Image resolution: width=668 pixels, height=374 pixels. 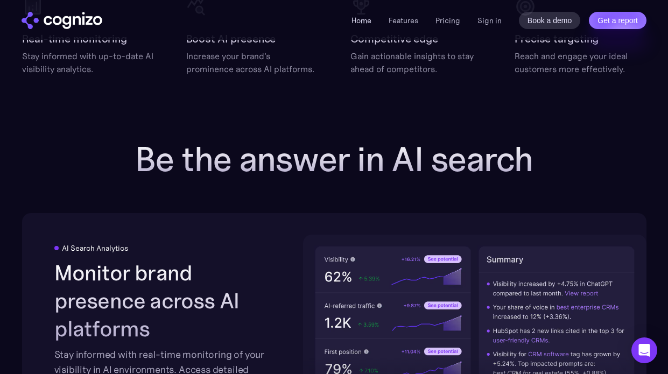 I want to click on h2: Be the answer in AI search, so click(x=334, y=159).